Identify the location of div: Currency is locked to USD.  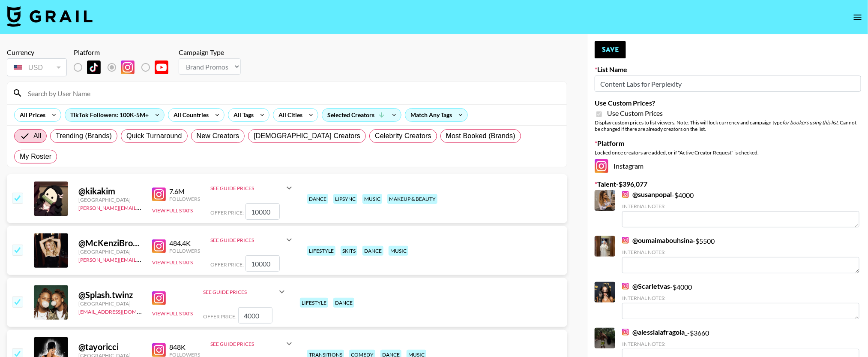
(37, 67).